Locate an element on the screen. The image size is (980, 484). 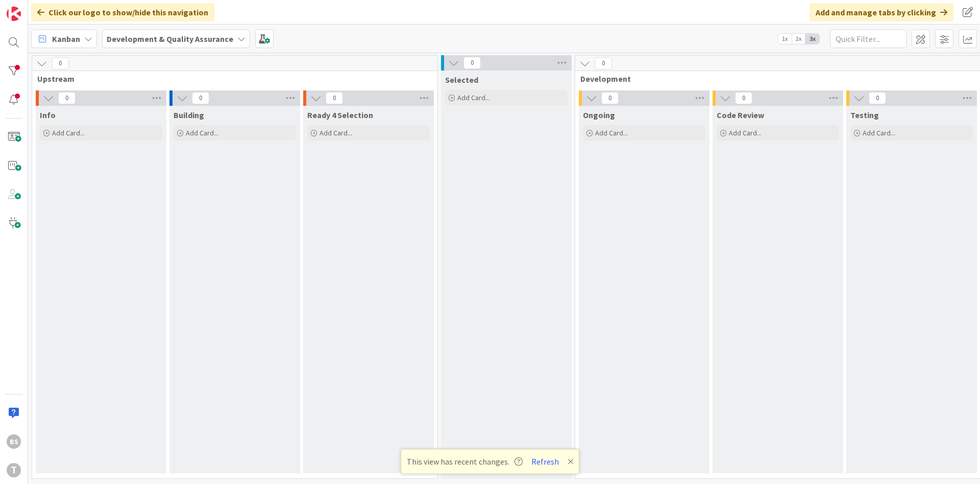
span: Upstream is located at coordinates (231, 79).